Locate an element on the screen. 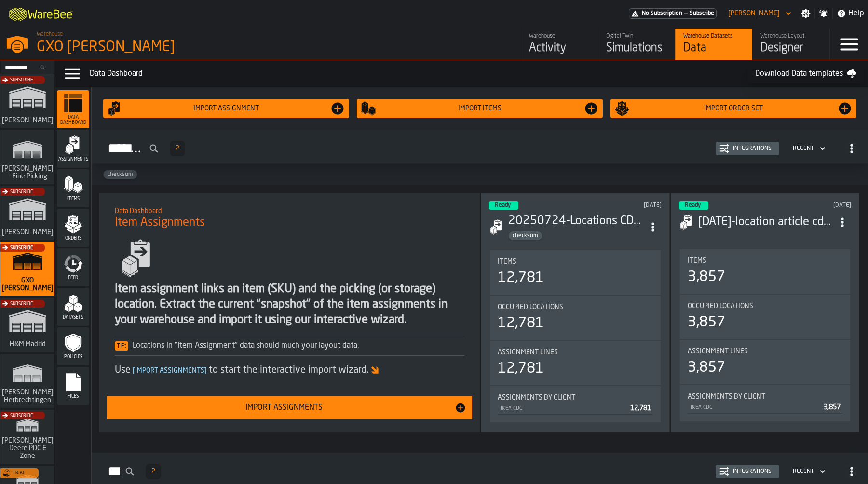 The image size is (868, 484). label: button-toggle-Notifications is located at coordinates (823, 14).